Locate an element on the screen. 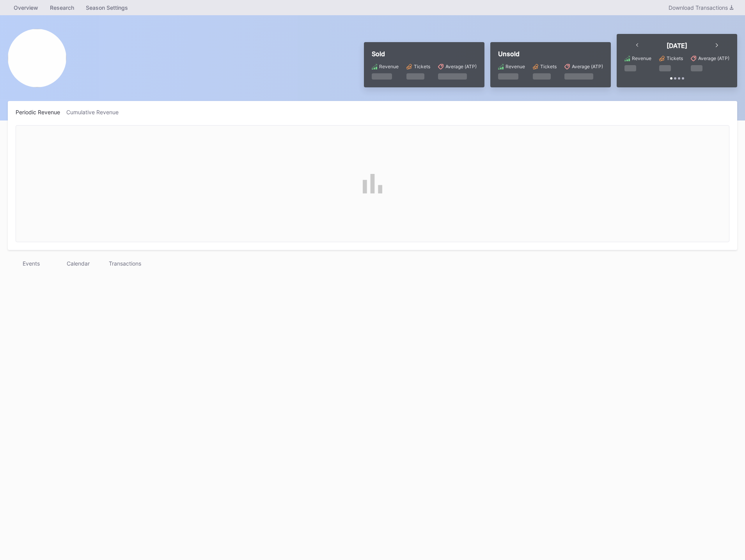 Image resolution: width=745 pixels, height=560 pixels. a: Season Settings is located at coordinates (107, 7).